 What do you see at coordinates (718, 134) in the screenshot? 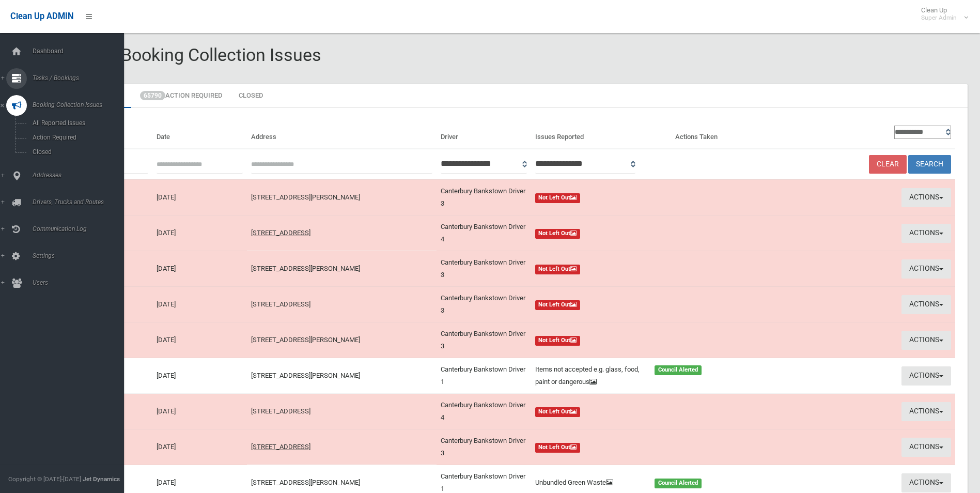
I see `th: Actions Taken` at bounding box center [718, 134].